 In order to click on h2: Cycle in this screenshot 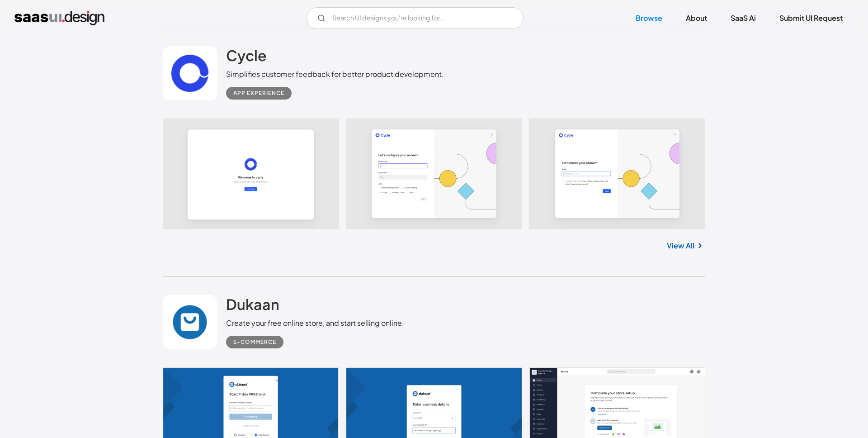, I will do `click(246, 55)`.